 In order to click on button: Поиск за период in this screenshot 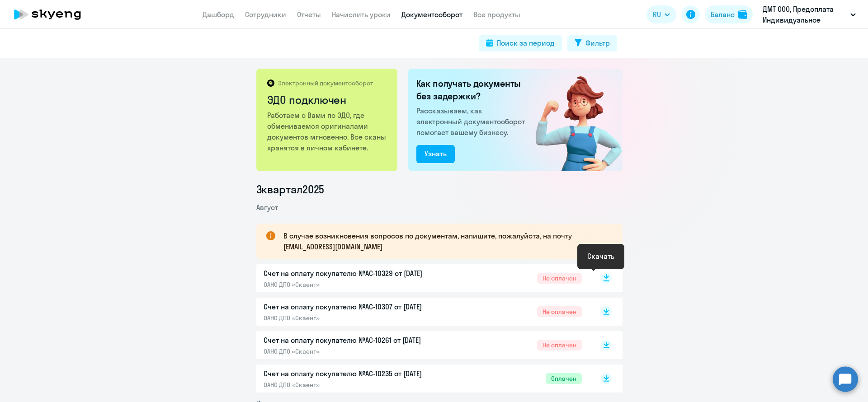, I will do `click(520, 43)`.